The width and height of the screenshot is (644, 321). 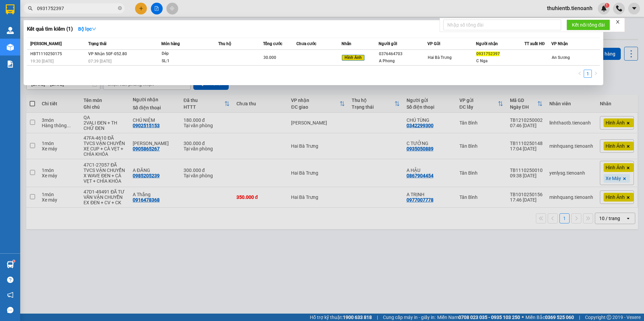 I want to click on span: Trạng thái, so click(x=98, y=44).